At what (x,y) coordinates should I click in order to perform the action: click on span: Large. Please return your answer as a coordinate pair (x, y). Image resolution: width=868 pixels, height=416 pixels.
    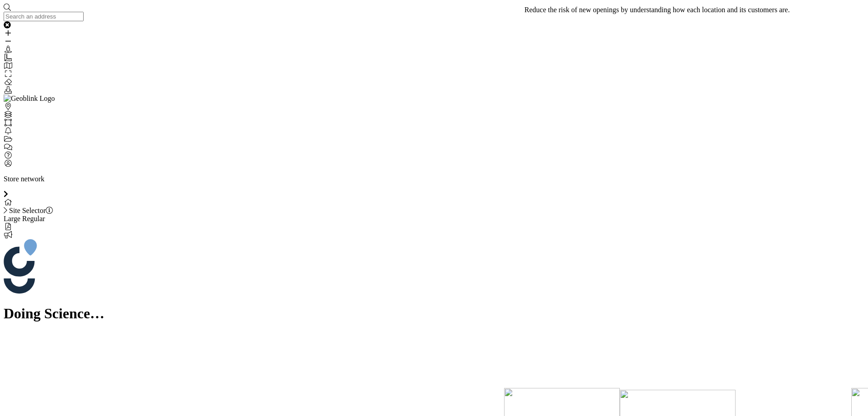
    Looking at the image, I should click on (12, 218).